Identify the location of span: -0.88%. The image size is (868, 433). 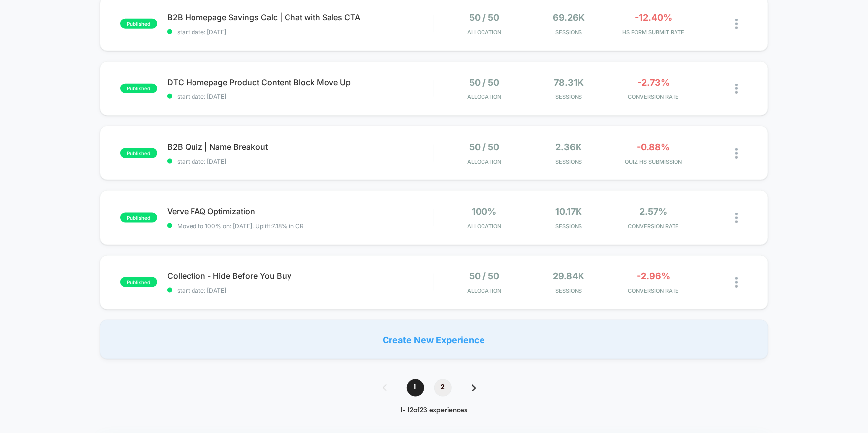
(653, 146).